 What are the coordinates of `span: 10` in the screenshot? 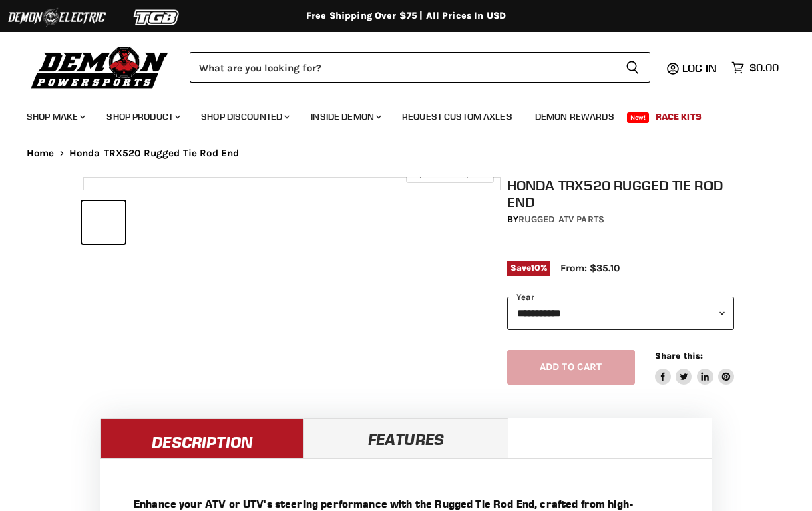 It's located at (536, 267).